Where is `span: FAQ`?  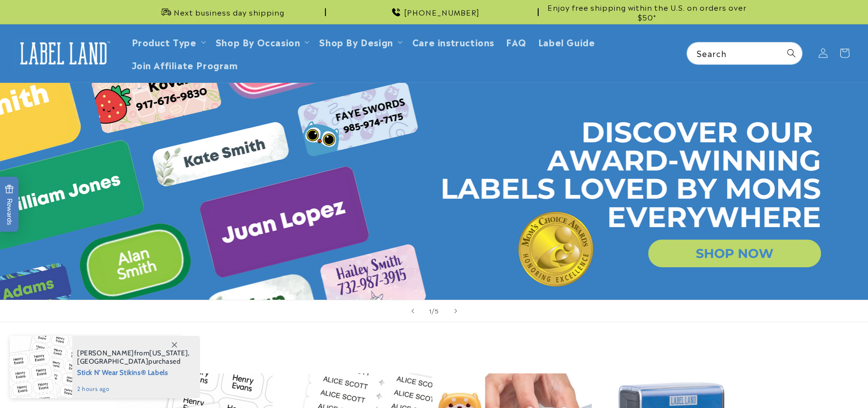
span: FAQ is located at coordinates (516, 42).